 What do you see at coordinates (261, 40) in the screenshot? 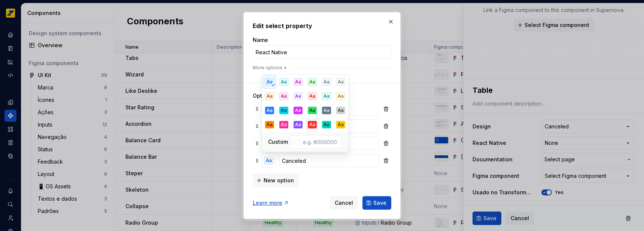
I see `label: Name` at bounding box center [261, 40].